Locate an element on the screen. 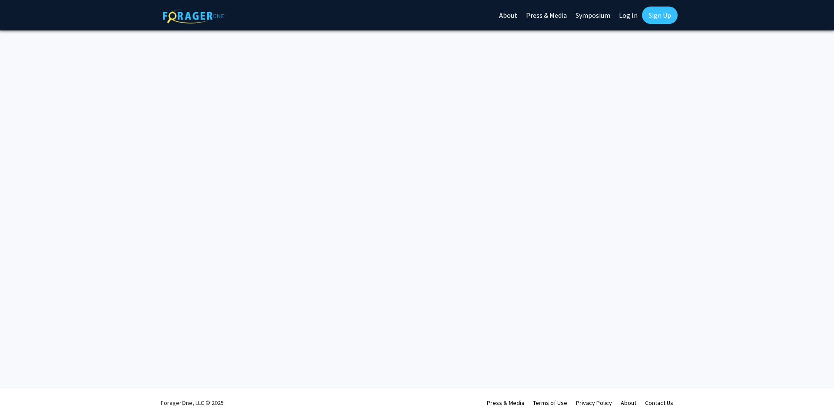  a: Contact Us is located at coordinates (659, 402).